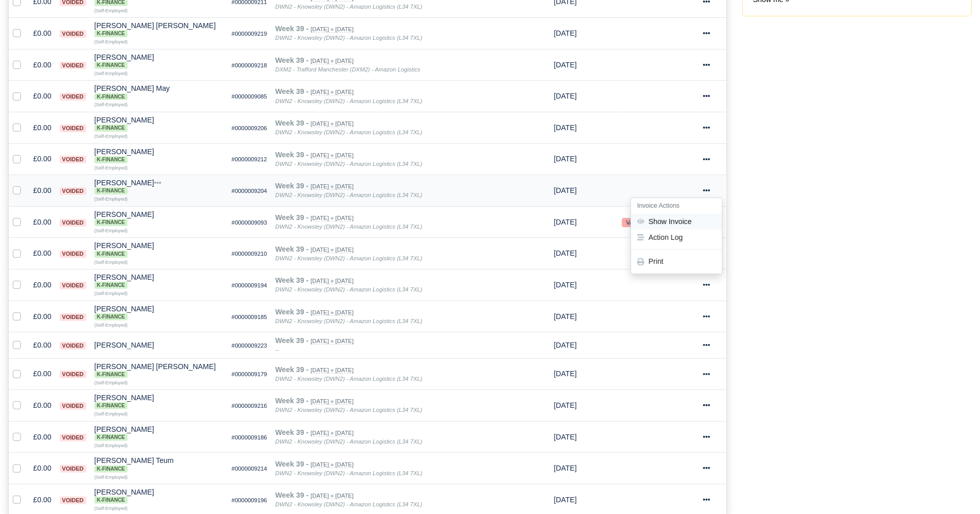  What do you see at coordinates (249, 191) in the screenshot?
I see `small: #0000009204` at bounding box center [249, 191].